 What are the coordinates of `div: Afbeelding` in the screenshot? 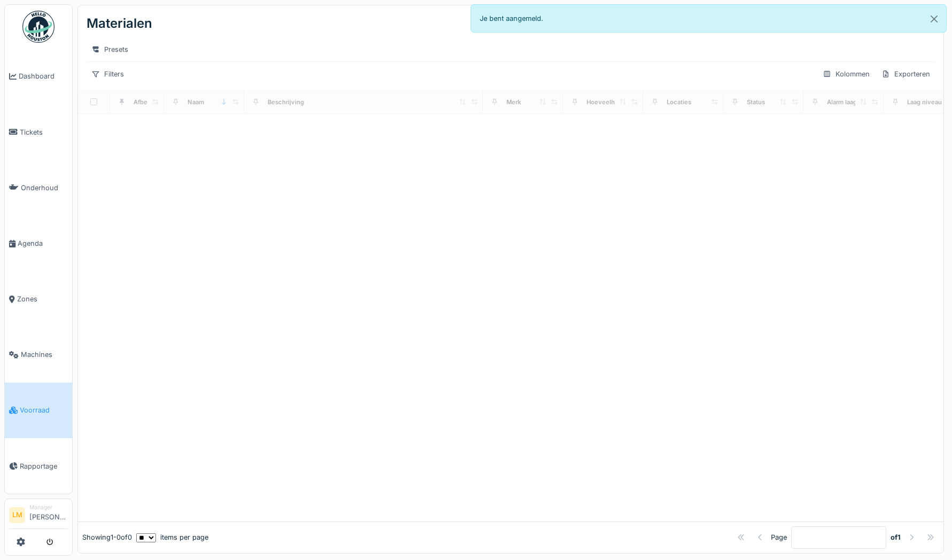 It's located at (150, 102).